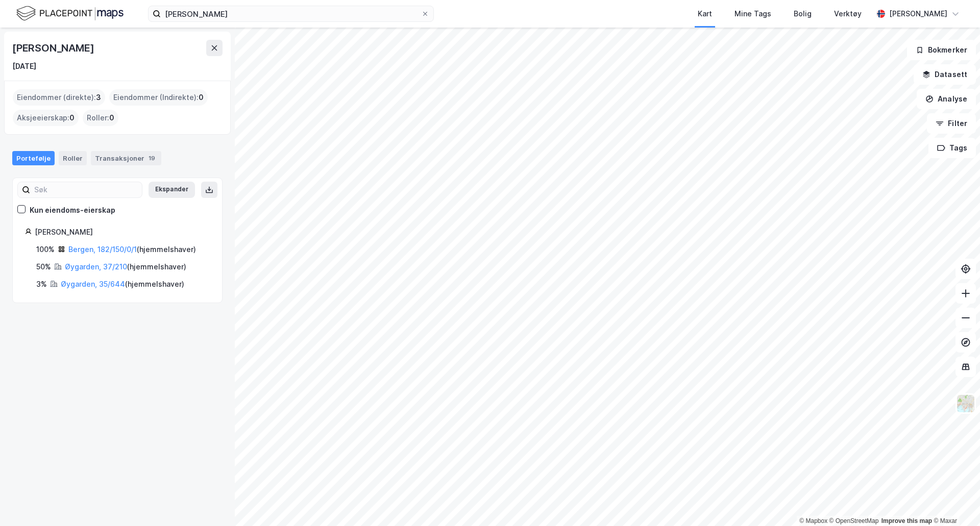  Describe the element at coordinates (103, 249) in the screenshot. I see `a: Bergen, 182/150/0/1` at that location.